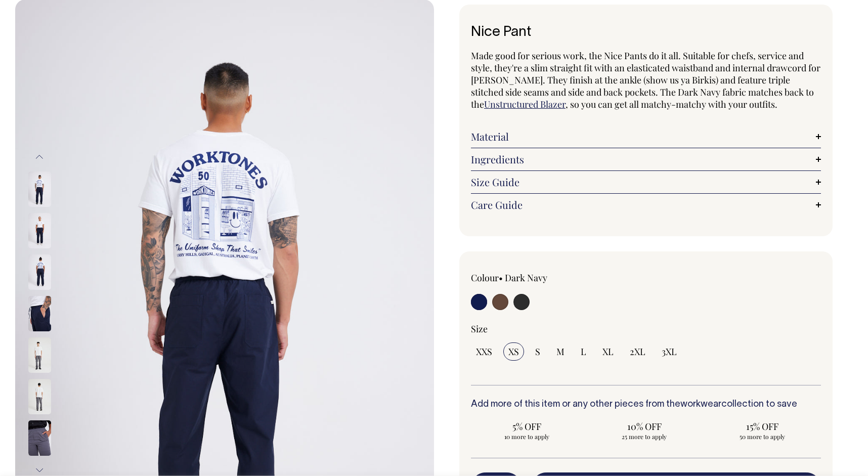 The image size is (868, 476). I want to click on span: , so you can get all matchy-matchy with your outfits., so click(671, 104).